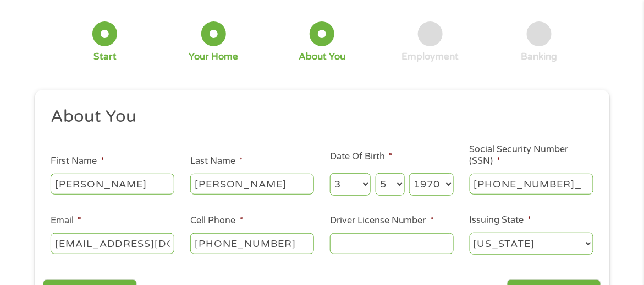 The image size is (644, 285). What do you see at coordinates (531, 155) in the screenshot?
I see `label: Social Security Number (SSN)` at bounding box center [531, 155].